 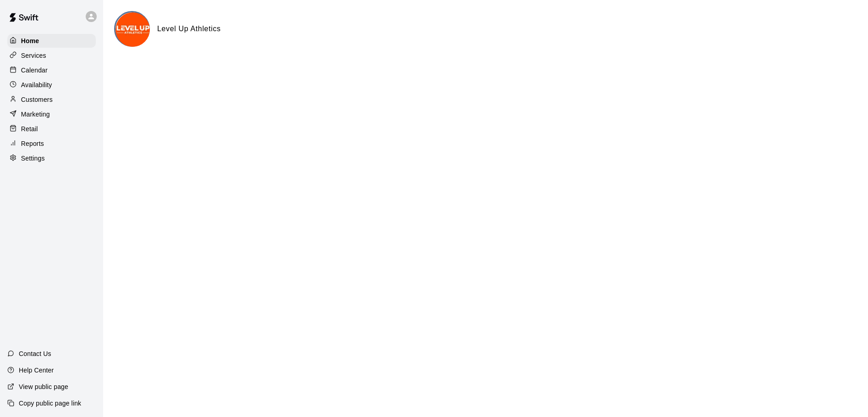 I want to click on p: Reports, so click(x=33, y=144).